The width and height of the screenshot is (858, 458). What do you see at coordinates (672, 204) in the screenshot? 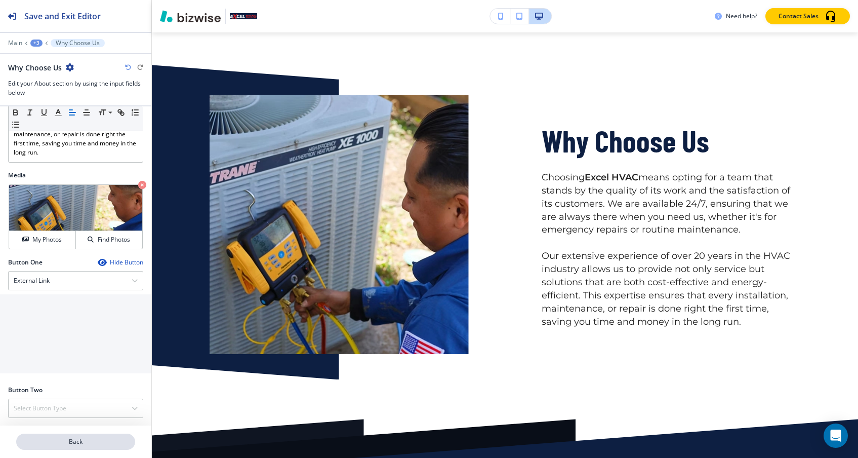
I see `p: Choosing means opting for a team that stands by the quality of its work and the satisfaction of i...` at bounding box center [672, 204].